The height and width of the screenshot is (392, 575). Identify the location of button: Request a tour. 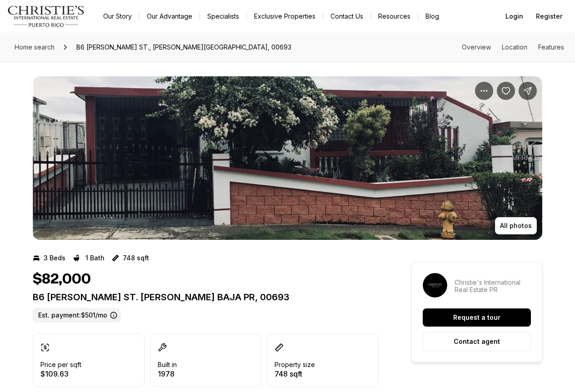
(477, 317).